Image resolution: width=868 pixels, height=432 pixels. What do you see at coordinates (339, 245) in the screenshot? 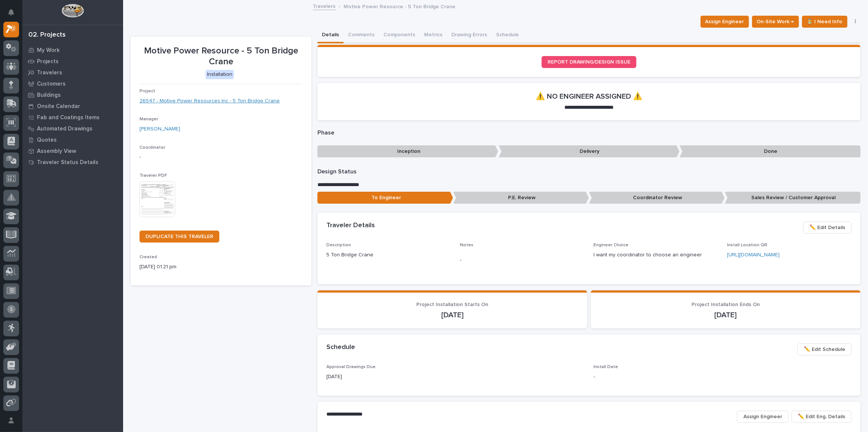
I see `span: Description` at bounding box center [339, 245].